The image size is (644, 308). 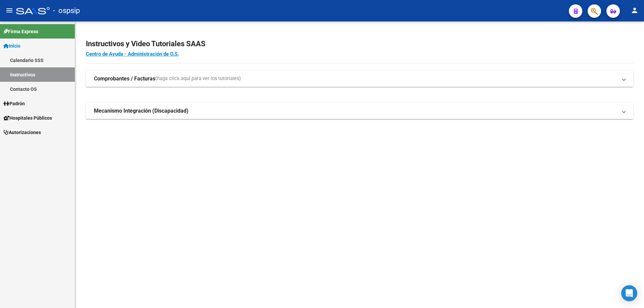 What do you see at coordinates (15, 103) in the screenshot?
I see `span: Padrón` at bounding box center [15, 103].